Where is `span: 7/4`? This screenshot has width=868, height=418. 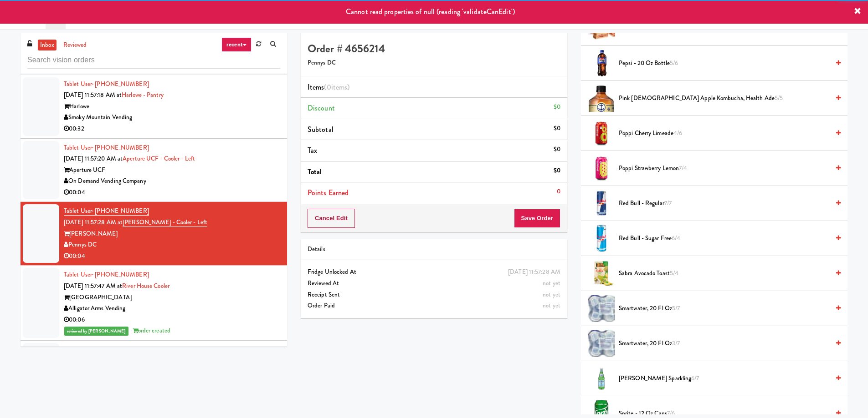
span: 7/4 is located at coordinates (683, 168).